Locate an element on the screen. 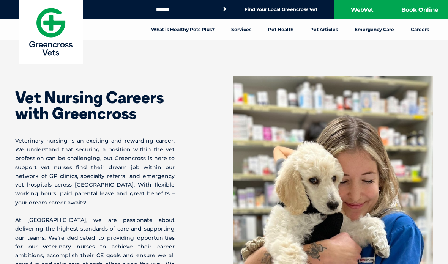  button: Search is located at coordinates (225, 9).